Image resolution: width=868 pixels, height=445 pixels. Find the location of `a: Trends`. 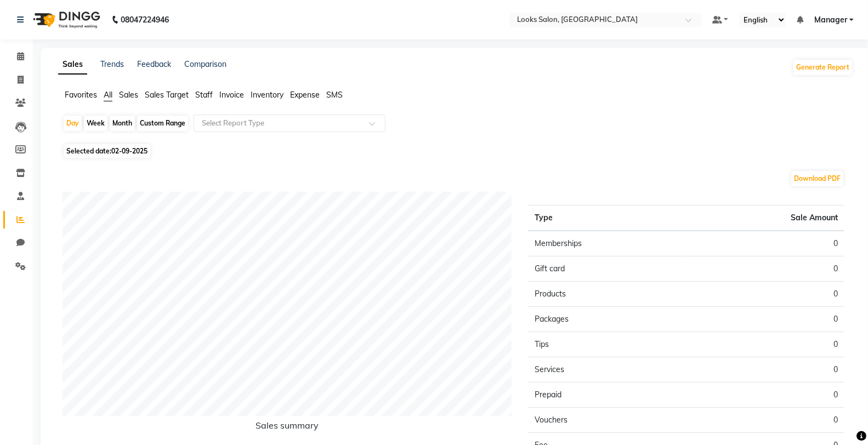

a: Trends is located at coordinates (112, 64).